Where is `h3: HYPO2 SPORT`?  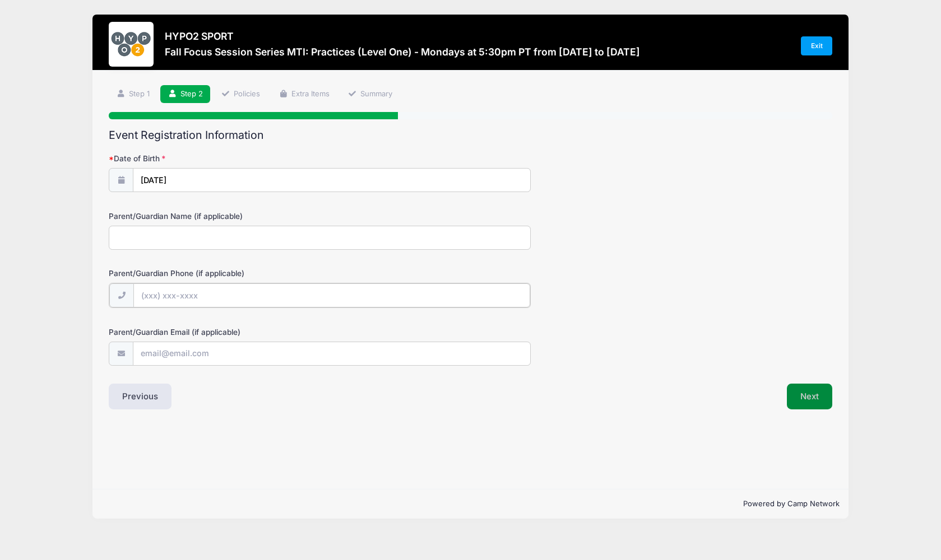 h3: HYPO2 SPORT is located at coordinates (402, 36).